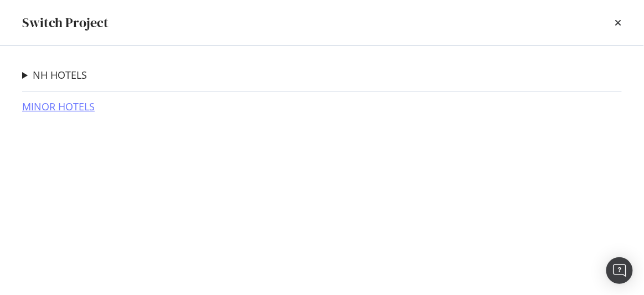 This screenshot has height=295, width=644. What do you see at coordinates (619, 22) in the screenshot?
I see `div: times` at bounding box center [619, 22].